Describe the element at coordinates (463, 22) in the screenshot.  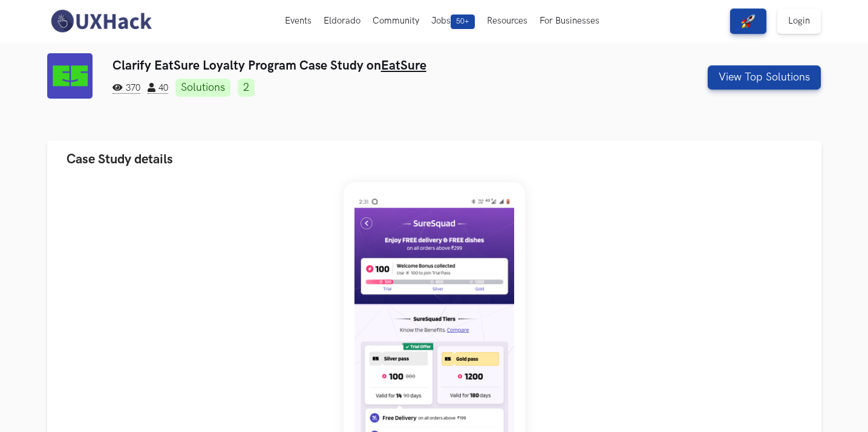
I see `span: 50+` at that location.